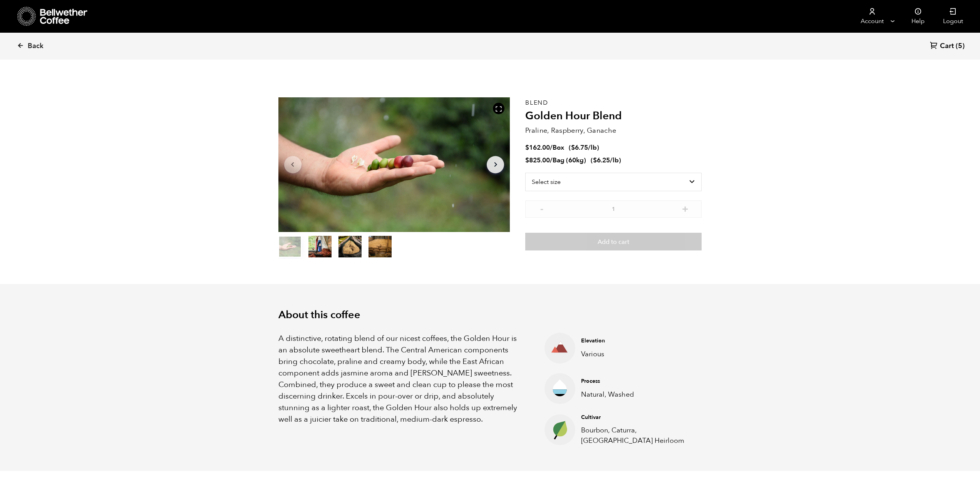 The image size is (980, 489). Describe the element at coordinates (636, 394) in the screenshot. I see `p: Natural, Washed` at that location.